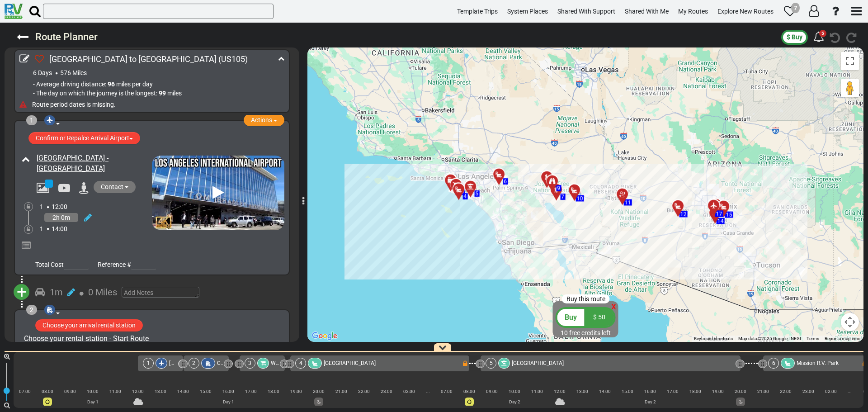 This screenshot has width=868, height=412. Describe the element at coordinates (850, 322) in the screenshot. I see `button: Map camera controls` at that location.